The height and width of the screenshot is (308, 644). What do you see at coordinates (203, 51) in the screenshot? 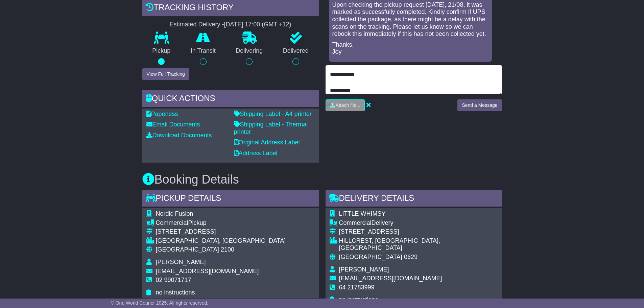
I see `p: In Transit` at bounding box center [203, 51].